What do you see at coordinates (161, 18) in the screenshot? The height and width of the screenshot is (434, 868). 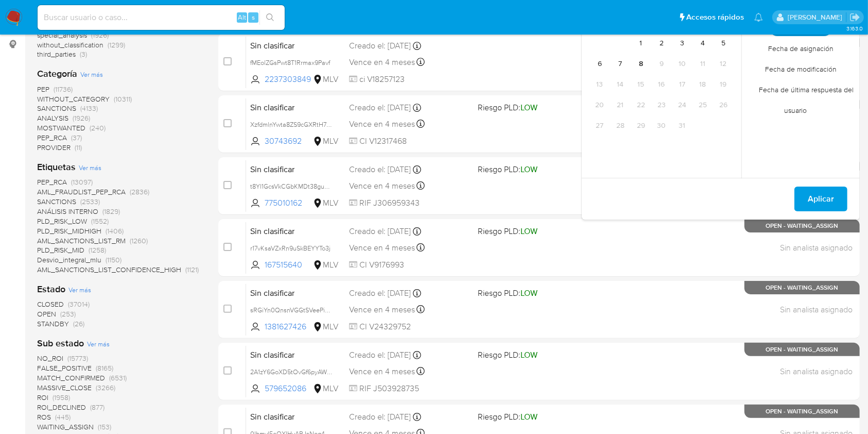 I see `input: Buscar usuario o caso...` at bounding box center [161, 18].